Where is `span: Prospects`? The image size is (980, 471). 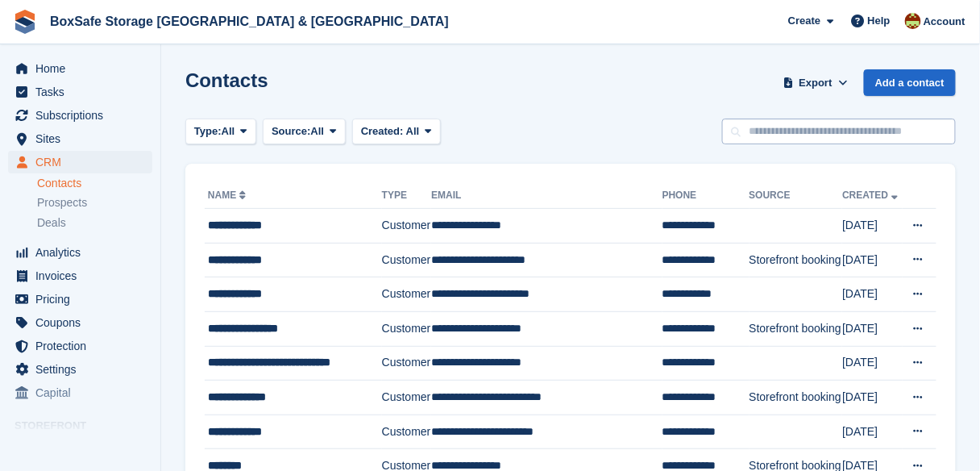 span: Prospects is located at coordinates (62, 202).